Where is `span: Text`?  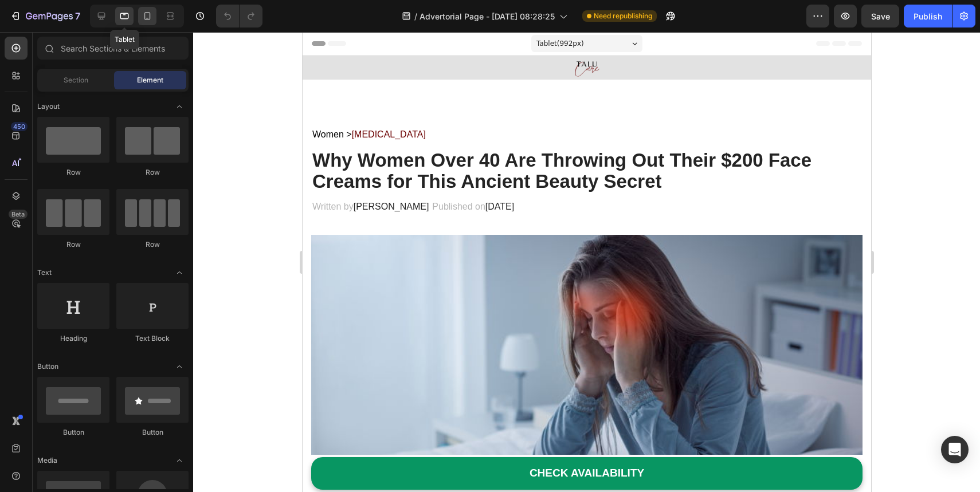 span: Text is located at coordinates (44, 273).